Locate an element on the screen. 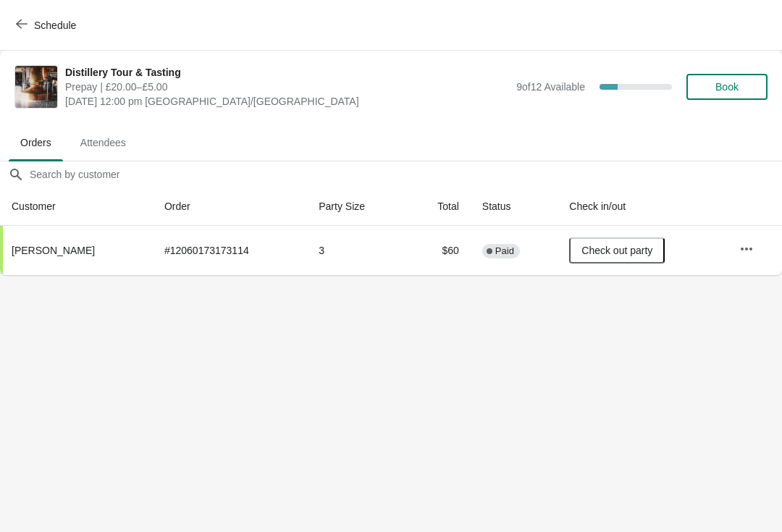  span: Attendees is located at coordinates (103, 143).